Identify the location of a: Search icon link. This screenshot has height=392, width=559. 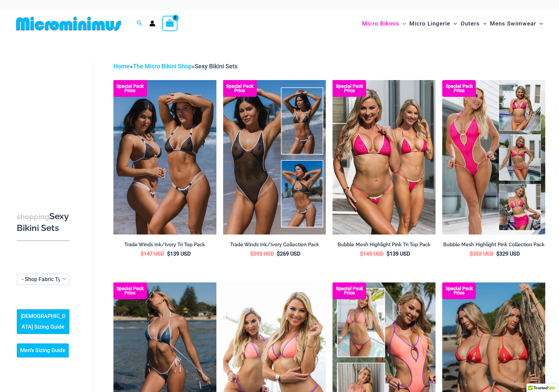
(139, 23).